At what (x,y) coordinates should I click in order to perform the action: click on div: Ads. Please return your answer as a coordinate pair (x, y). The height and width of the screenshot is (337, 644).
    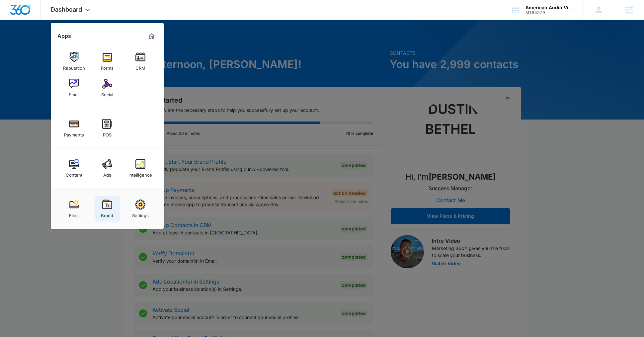
    Looking at the image, I should click on (107, 173).